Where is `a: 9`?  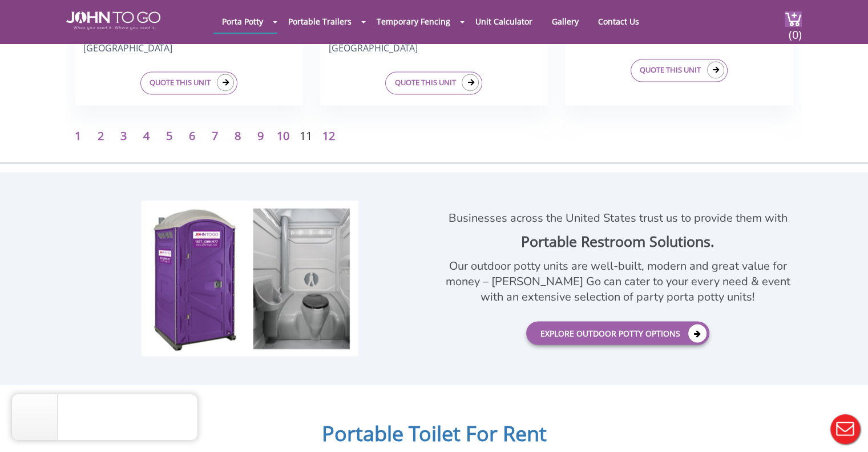
a: 9 is located at coordinates (261, 135).